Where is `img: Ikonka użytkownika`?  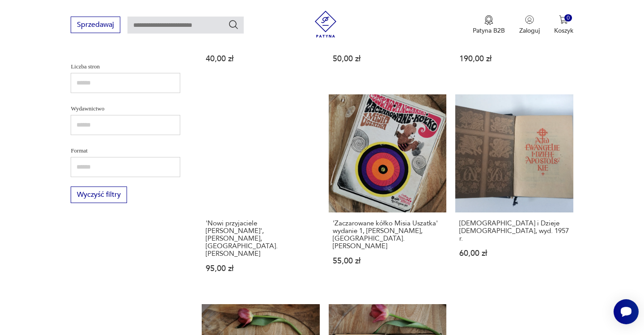
img: Ikonka użytkownika is located at coordinates (529, 20).